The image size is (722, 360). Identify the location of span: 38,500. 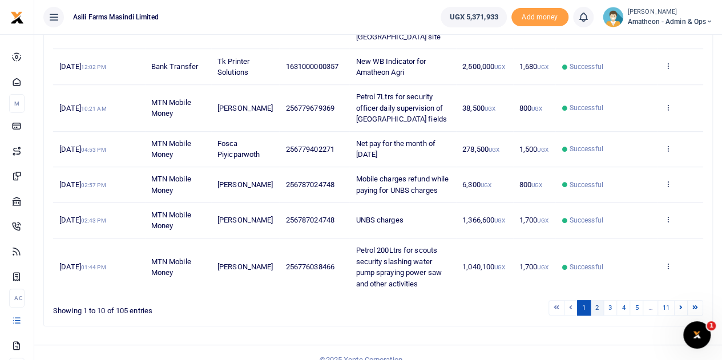
(479, 108).